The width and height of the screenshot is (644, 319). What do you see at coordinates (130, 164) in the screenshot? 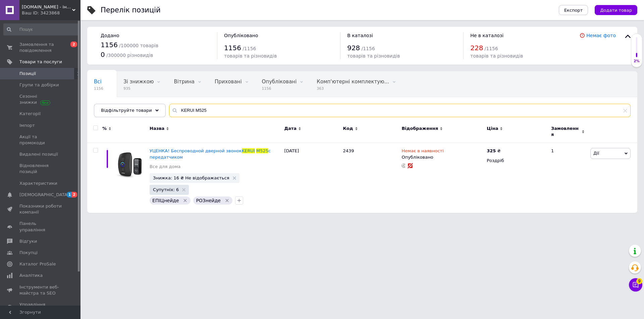
I see `img: УЦЕНКА! Беспроводной дверной звонок KERUI M525 с передатчиком` at bounding box center [130, 164].